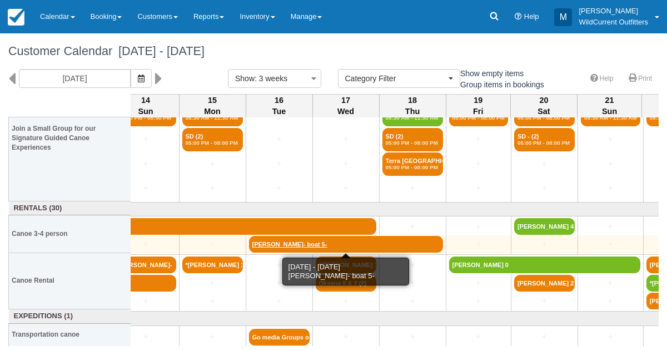 Image resolution: width=667 pixels, height=350 pixels. I want to click on th: 19 Fri, so click(478, 106).